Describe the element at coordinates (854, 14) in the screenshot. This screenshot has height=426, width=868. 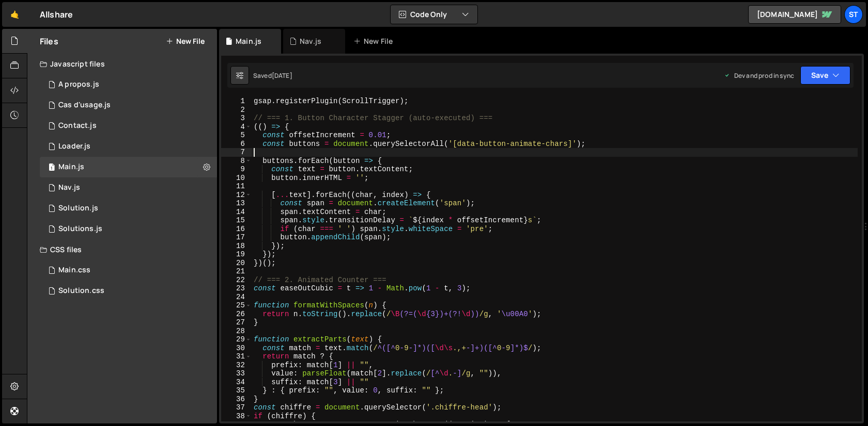
I see `a: St` at that location.